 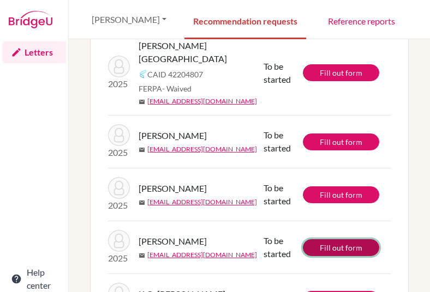 What do you see at coordinates (34, 279) in the screenshot?
I see `a: Help center` at bounding box center [34, 279].